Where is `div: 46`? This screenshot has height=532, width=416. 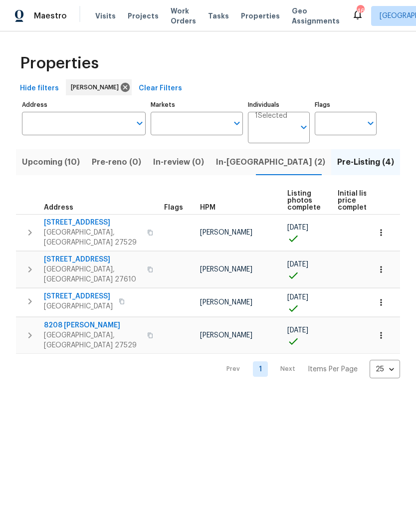 div: 46 is located at coordinates (360, 11).